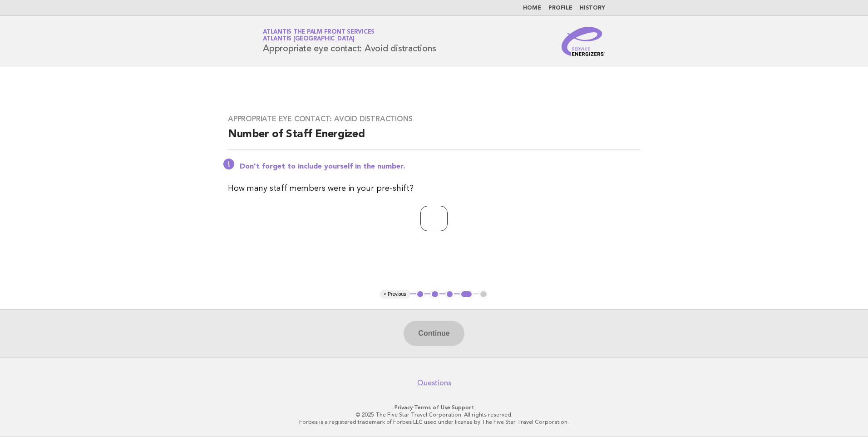 This screenshot has height=437, width=868. What do you see at coordinates (462, 407) in the screenshot?
I see `a: Support` at bounding box center [462, 407].